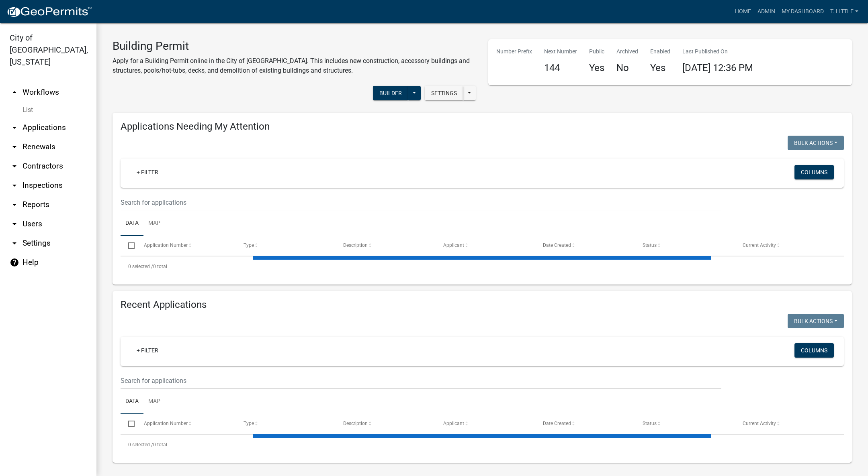 The image size is (868, 476). Describe the element at coordinates (482, 305) in the screenshot. I see `h4: Recent Applications` at that location.